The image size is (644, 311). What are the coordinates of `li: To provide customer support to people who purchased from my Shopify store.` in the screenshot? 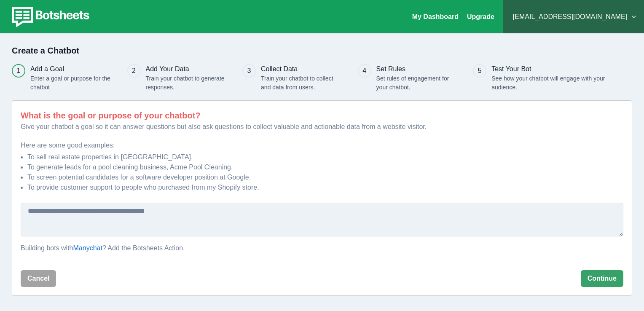 It's located at (325, 188).